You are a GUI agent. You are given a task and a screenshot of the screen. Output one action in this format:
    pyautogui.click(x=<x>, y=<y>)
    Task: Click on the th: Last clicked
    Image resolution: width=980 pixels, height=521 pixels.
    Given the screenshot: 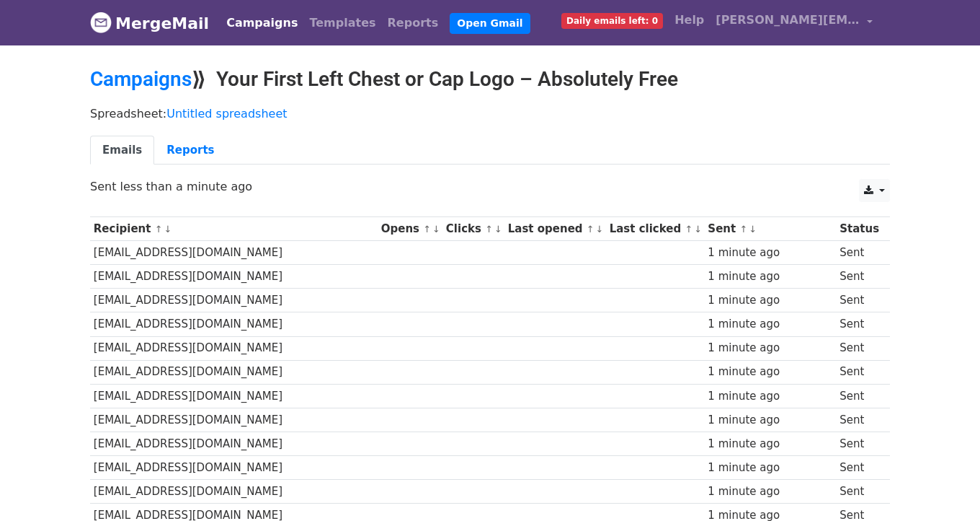 What is the action you would take?
    pyautogui.click(x=656, y=229)
    